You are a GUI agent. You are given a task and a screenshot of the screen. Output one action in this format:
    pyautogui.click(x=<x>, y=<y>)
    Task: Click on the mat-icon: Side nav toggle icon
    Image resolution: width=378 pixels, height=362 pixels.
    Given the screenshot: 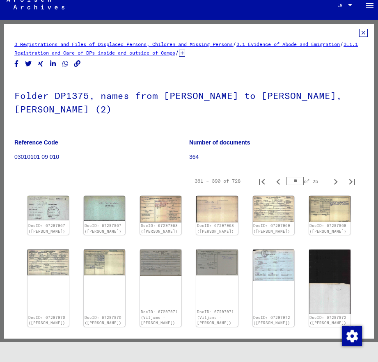 What is the action you would take?
    pyautogui.click(x=370, y=6)
    